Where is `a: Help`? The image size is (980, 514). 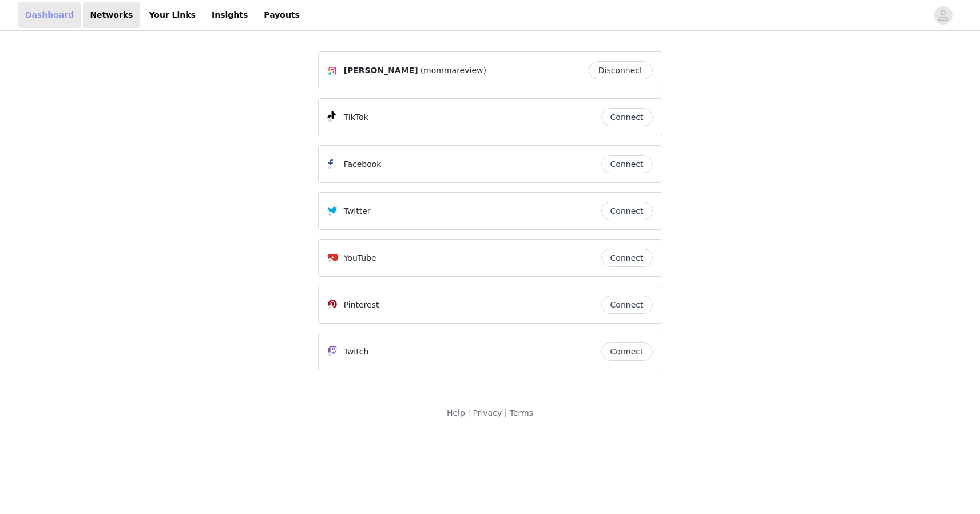 a: Help is located at coordinates (456, 413).